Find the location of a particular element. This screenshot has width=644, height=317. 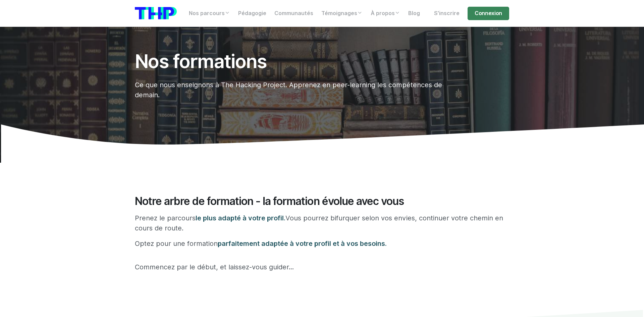

img: logo is located at coordinates (156, 13).